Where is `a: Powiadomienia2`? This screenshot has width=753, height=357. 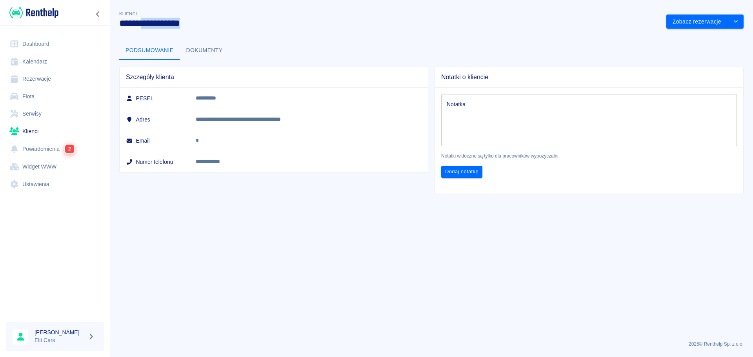
a: Powiadomienia2 is located at coordinates (55, 149).